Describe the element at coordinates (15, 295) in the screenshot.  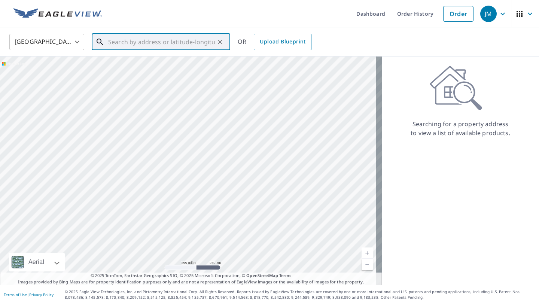
I see `a: Terms of Use` at that location.